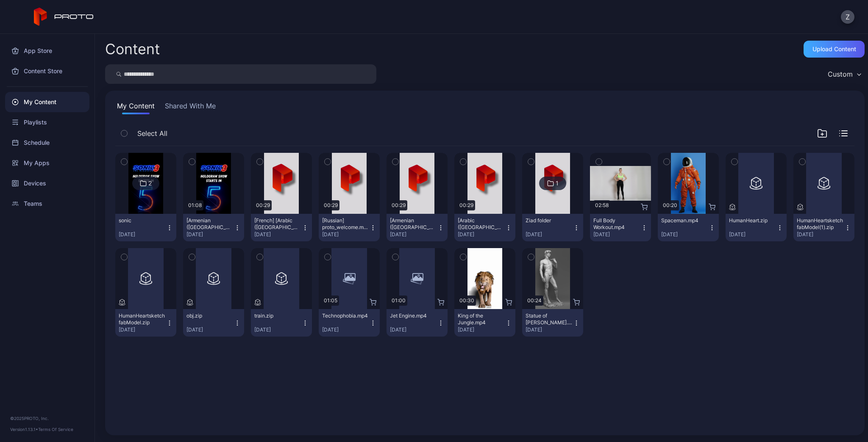 The height and width of the screenshot is (442, 868). I want to click on div: 1, so click(557, 183).